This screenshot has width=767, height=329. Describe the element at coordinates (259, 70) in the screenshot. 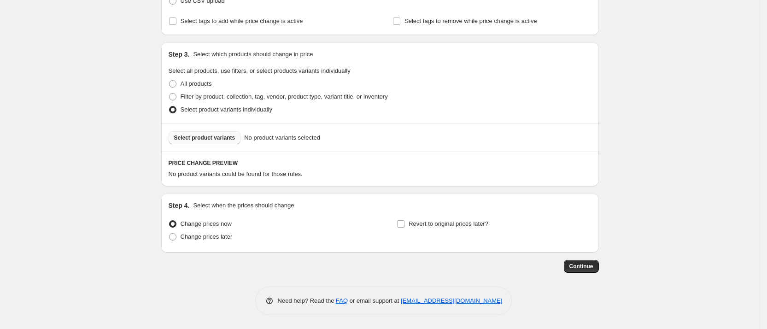

I see `span: Select all products, use filters, or select products variants individually` at that location.